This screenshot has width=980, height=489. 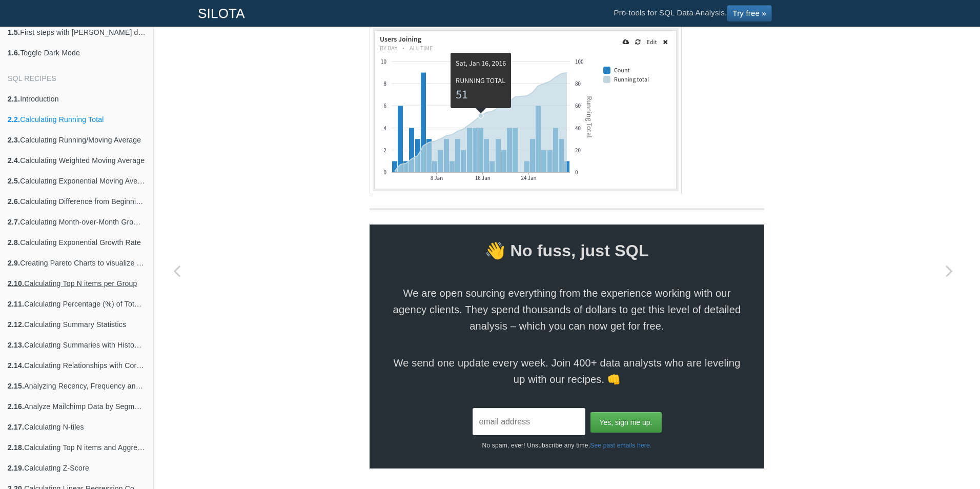 What do you see at coordinates (14, 160) in the screenshot?
I see `b: 2.4.` at bounding box center [14, 160].